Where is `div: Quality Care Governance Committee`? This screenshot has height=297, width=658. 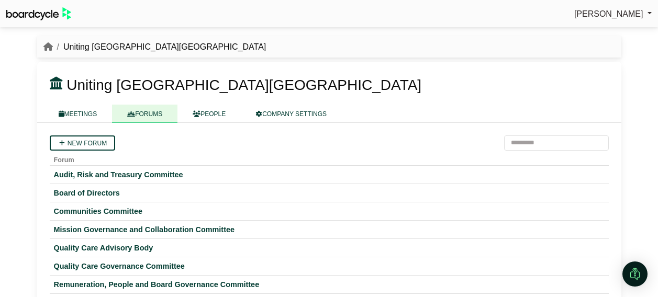 div: Quality Care Governance Committee is located at coordinates (329, 267).